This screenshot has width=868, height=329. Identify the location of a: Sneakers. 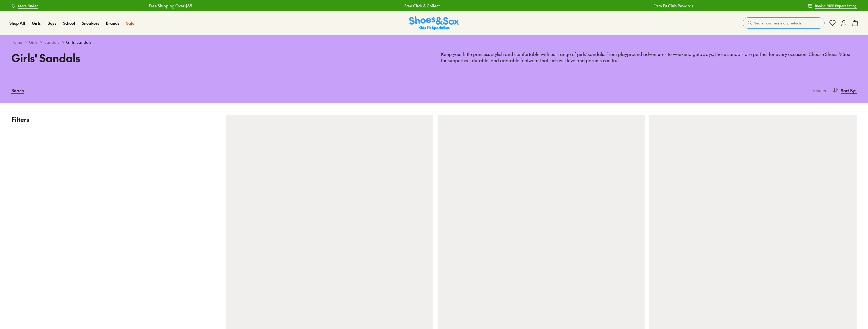
(90, 23).